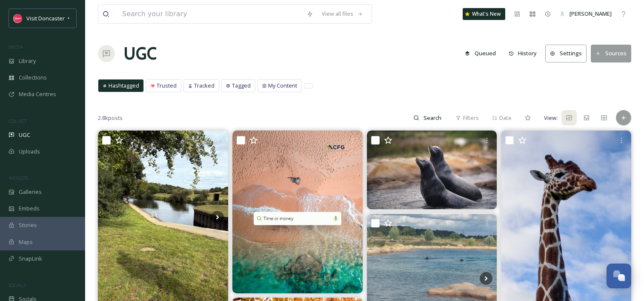  What do you see at coordinates (37, 94) in the screenshot?
I see `span: Media Centres` at bounding box center [37, 94].